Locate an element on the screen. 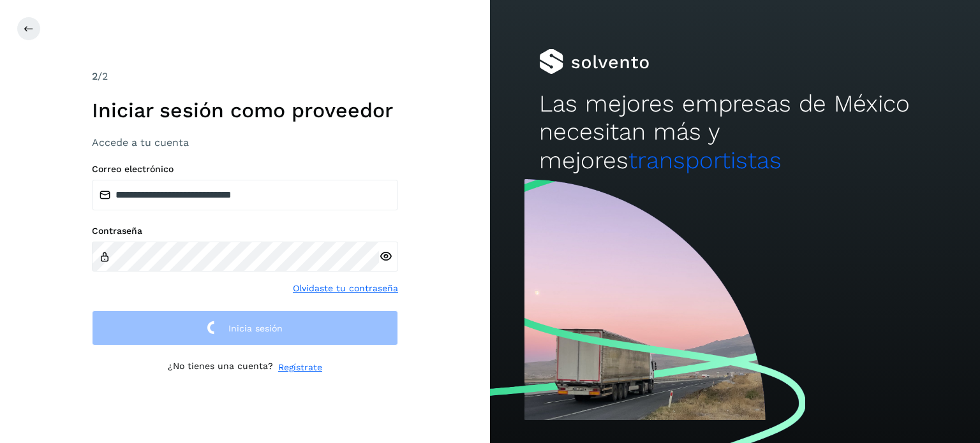  label: Contraseña is located at coordinates (245, 231).